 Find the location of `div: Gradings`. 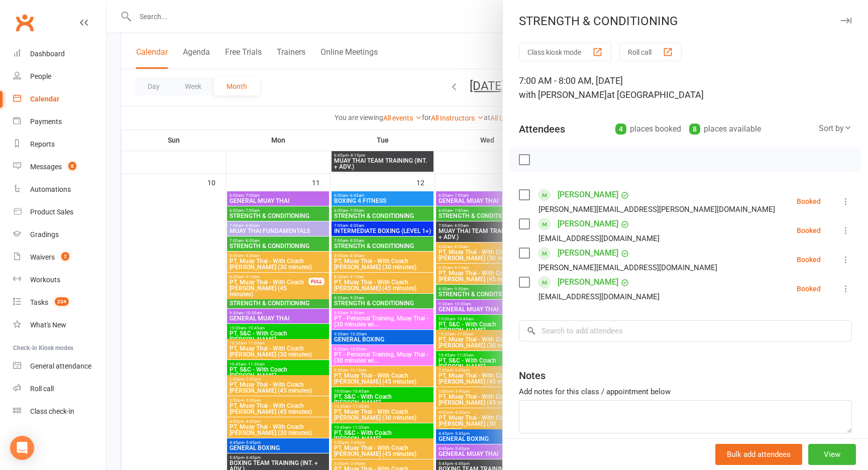

div: Gradings is located at coordinates (44, 234).